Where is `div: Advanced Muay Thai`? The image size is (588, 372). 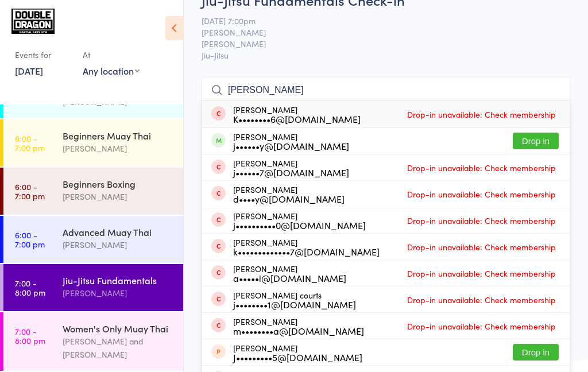
div: Advanced Muay Thai is located at coordinates (118, 232).